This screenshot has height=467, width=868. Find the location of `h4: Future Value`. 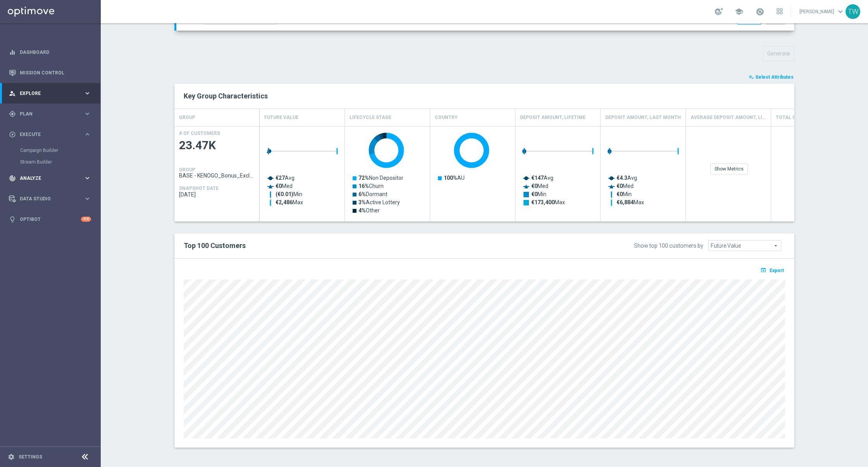

h4: Future Value is located at coordinates (281, 118).